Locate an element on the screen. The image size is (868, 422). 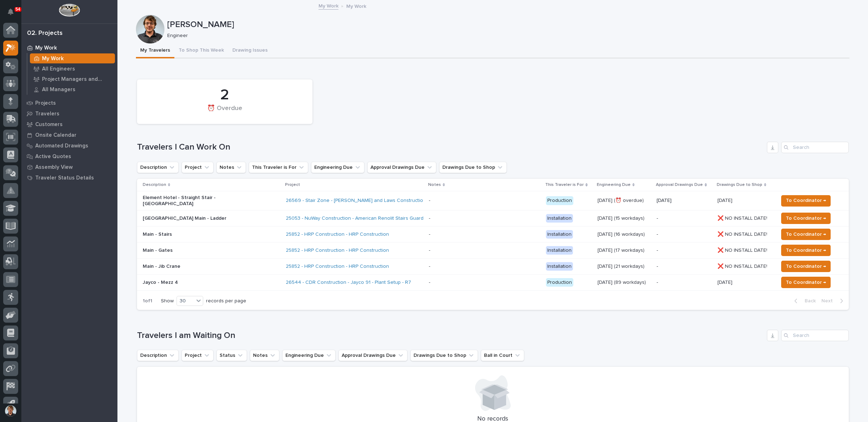
a: Projects is located at coordinates (69, 103).